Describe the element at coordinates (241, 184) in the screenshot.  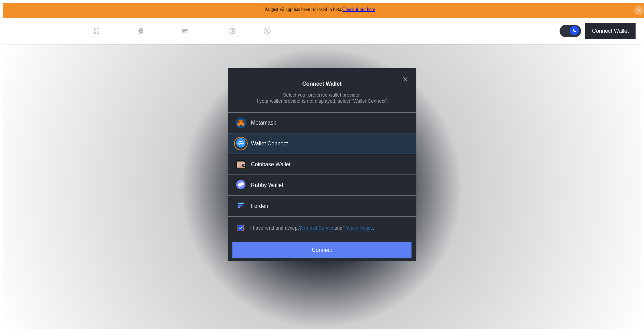
I see `img: Rabby Wallet` at that location.